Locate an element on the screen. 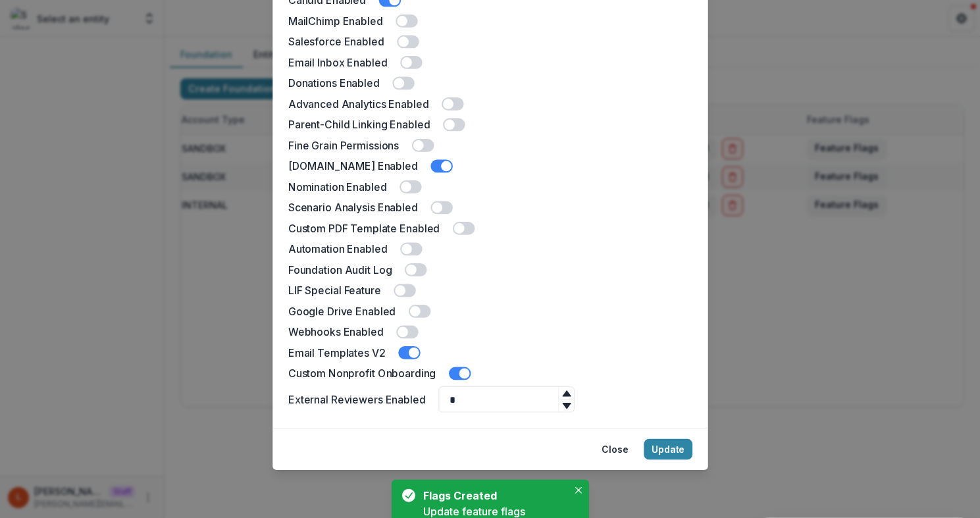  label: Email Templates V2 is located at coordinates (336, 353).